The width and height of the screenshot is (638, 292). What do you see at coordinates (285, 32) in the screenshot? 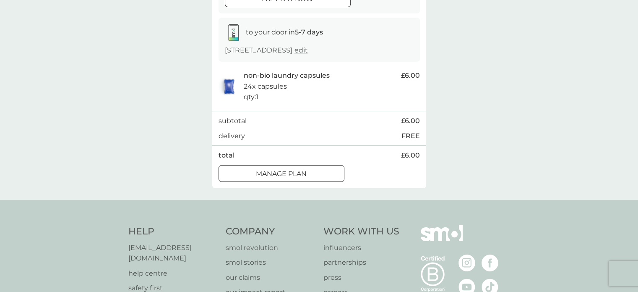
I see `span: to your door in` at bounding box center [285, 32].